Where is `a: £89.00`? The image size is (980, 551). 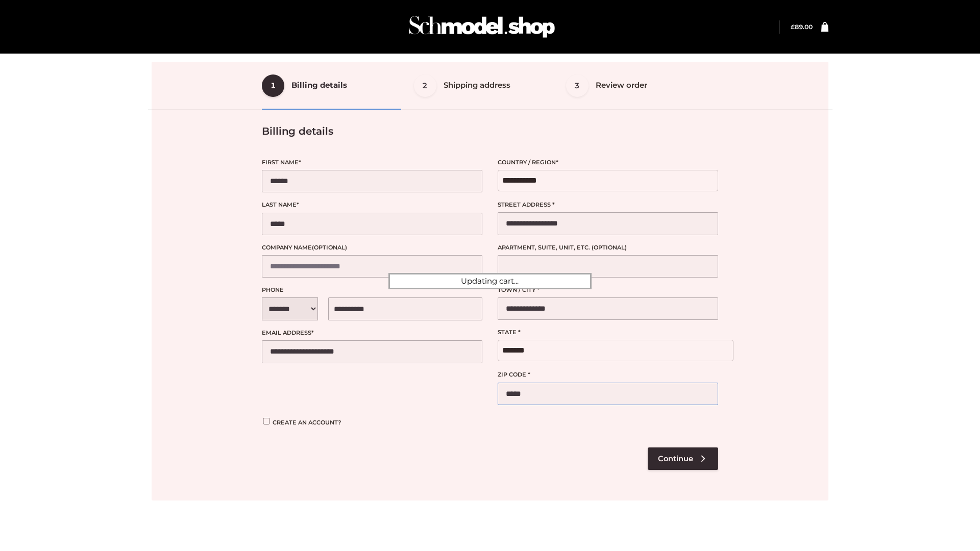 a: £89.00 is located at coordinates (801, 27).